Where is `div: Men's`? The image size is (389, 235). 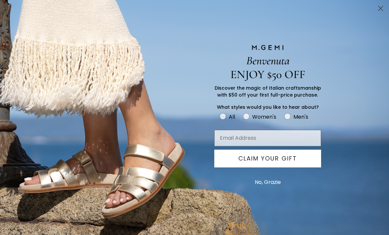 div: Men's is located at coordinates (301, 117).